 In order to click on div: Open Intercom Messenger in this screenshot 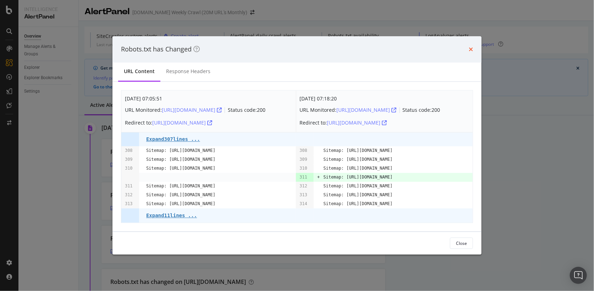, I will do `click(578, 275)`.